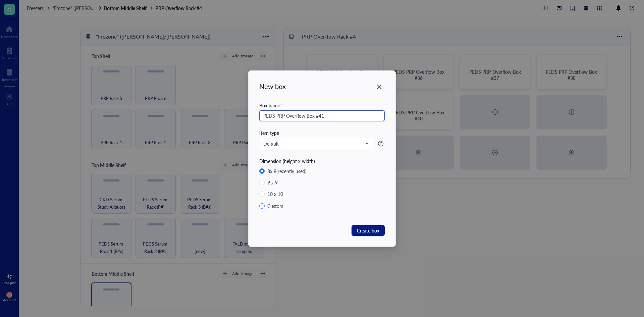  I want to click on span: Default, so click(316, 143).